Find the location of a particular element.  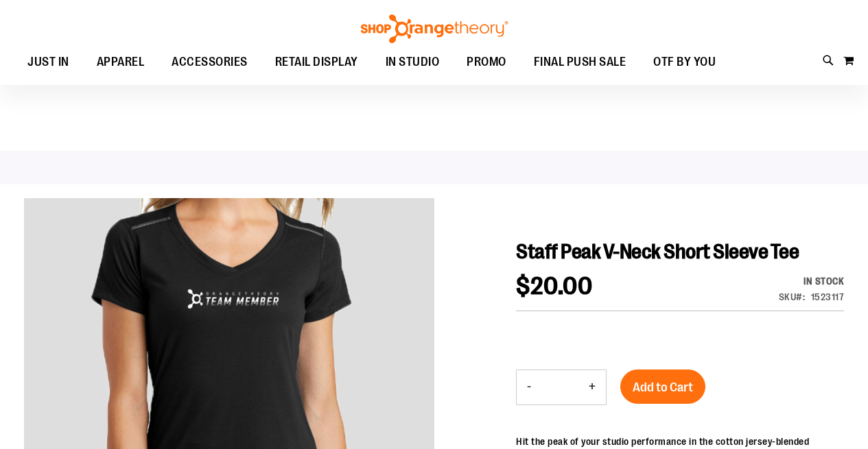

a: PROMO is located at coordinates (487, 63).